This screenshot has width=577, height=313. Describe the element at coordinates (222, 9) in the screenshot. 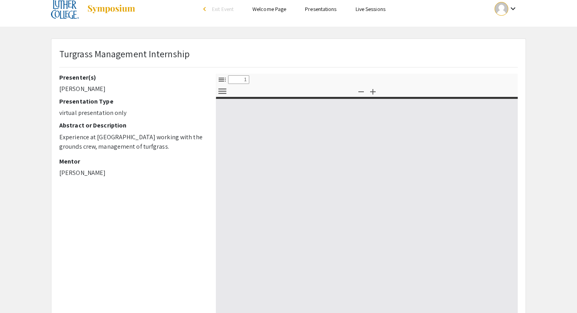

I see `span: Exit Event` at that location.